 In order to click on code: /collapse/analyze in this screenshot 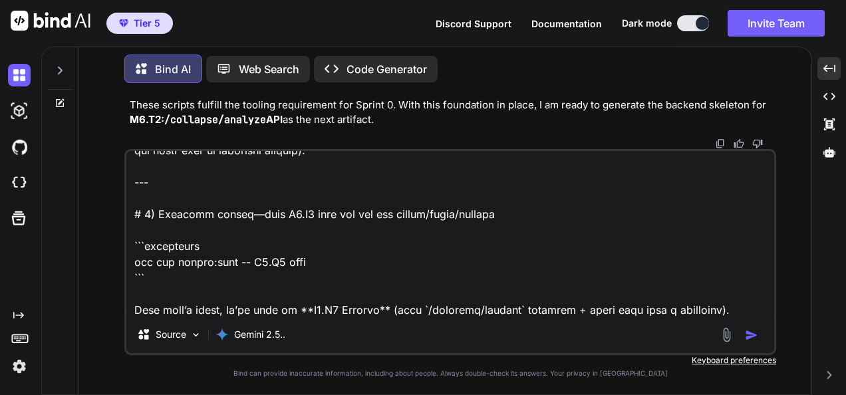, I will do `click(215, 120)`.